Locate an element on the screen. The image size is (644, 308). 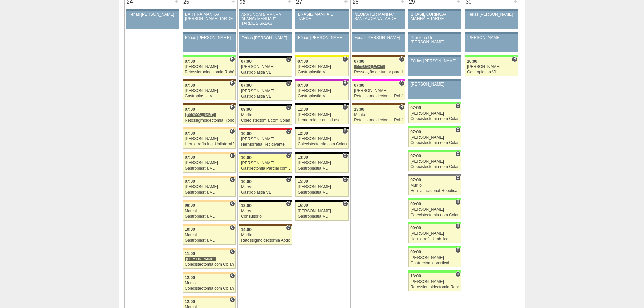
span: 10:00 is located at coordinates (472, 61).